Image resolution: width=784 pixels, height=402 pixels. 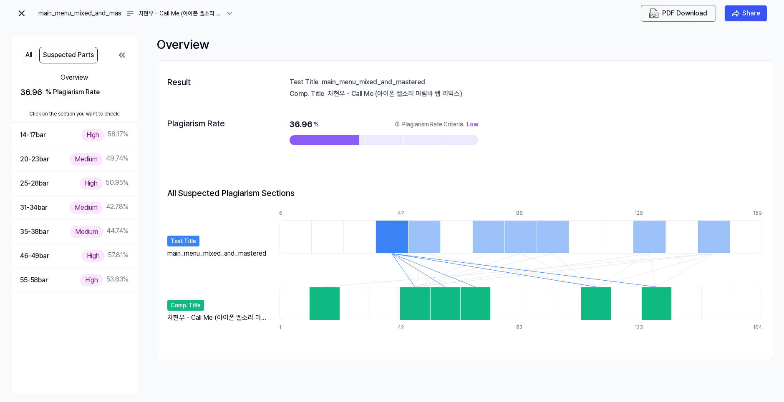 I want to click on button: Plagiarism Rate CriteriaLow, so click(x=436, y=124).